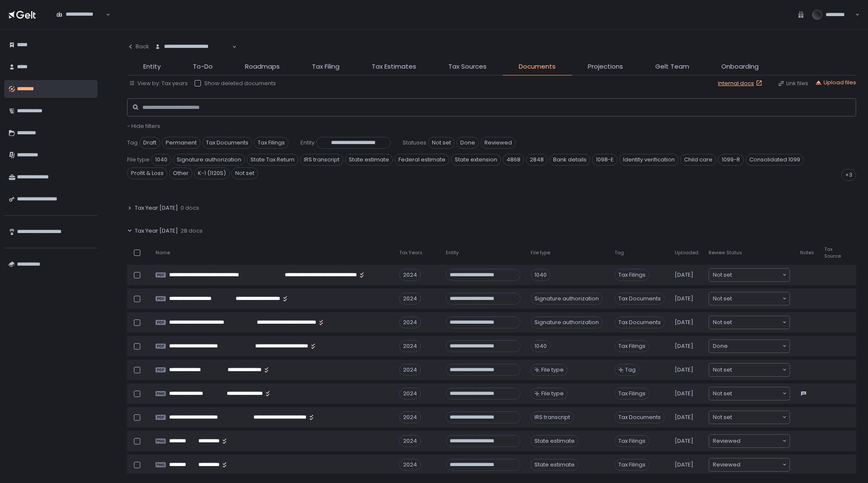  I want to click on span: 2848, so click(537, 160).